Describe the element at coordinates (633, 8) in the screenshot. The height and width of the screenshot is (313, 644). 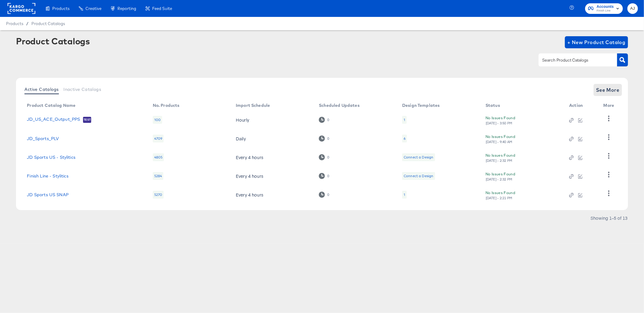
I see `button: AJ` at that location.